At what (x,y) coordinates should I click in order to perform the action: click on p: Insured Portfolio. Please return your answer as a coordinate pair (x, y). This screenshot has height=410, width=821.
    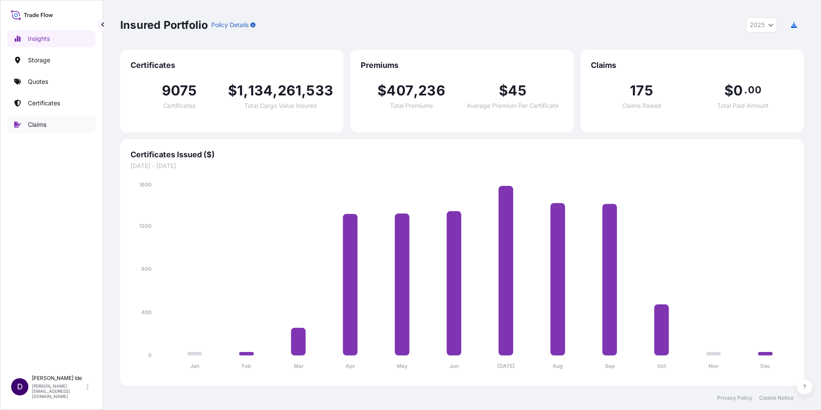
    Looking at the image, I should click on (164, 25).